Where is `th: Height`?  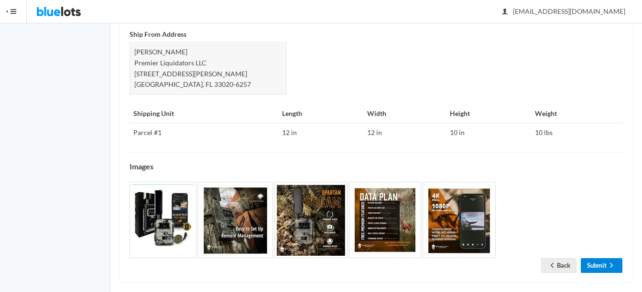 th: Height is located at coordinates (488, 114).